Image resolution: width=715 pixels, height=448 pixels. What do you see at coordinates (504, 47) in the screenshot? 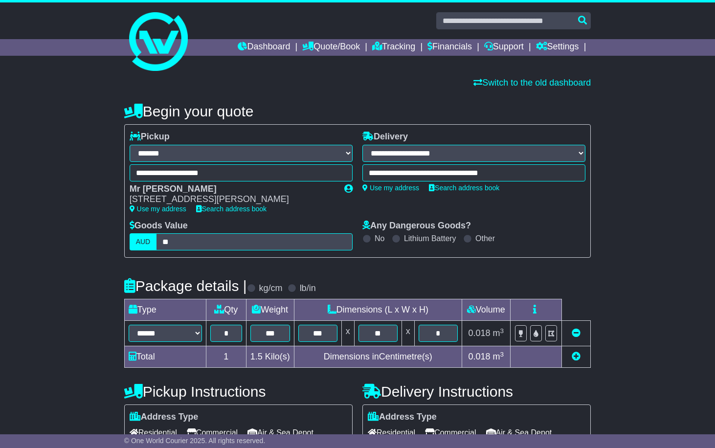
I see `a: Support` at bounding box center [504, 47].